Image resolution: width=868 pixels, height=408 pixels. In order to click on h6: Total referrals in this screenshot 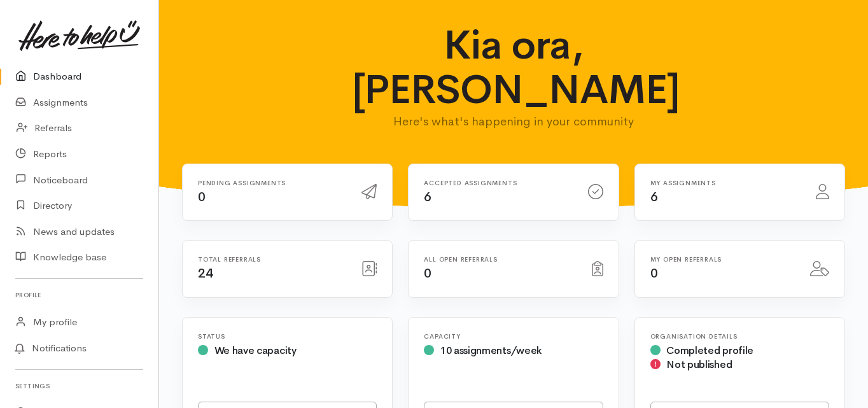, I will do `click(271, 259)`.